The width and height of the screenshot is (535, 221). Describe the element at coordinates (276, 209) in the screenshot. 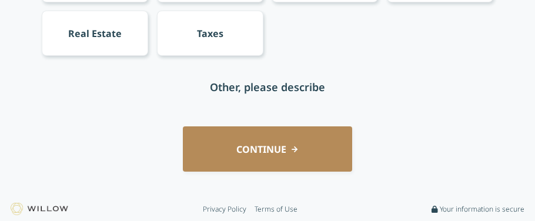

I see `a: Terms of Use` at that location.